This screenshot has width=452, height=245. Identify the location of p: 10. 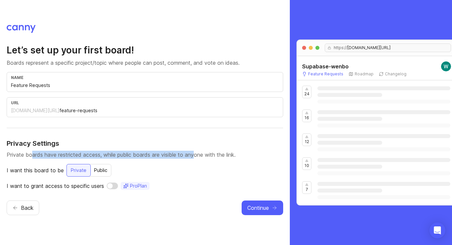
(307, 166).